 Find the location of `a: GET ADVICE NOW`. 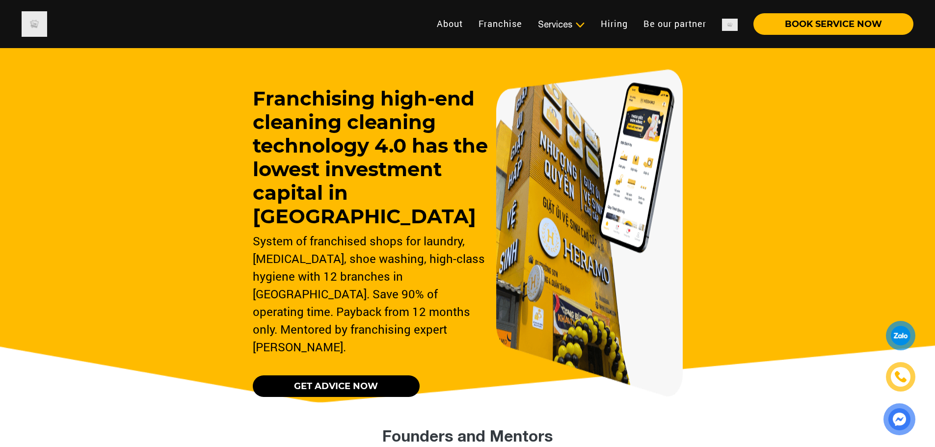

a: GET ADVICE NOW is located at coordinates (336, 386).